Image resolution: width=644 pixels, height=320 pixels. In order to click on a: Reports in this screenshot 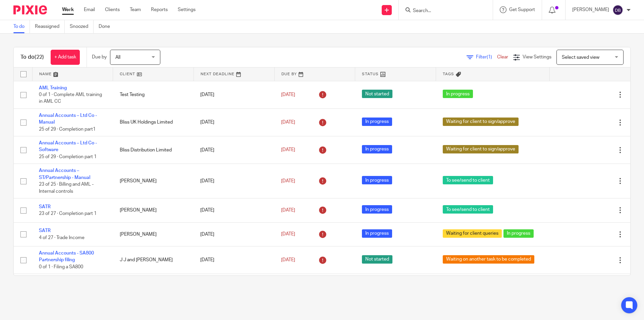, I will do `click(159, 10)`.